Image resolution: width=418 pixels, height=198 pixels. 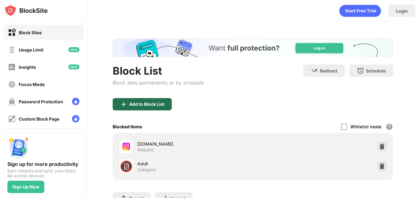 I want to click on div: Custom Block Page, so click(x=39, y=119).